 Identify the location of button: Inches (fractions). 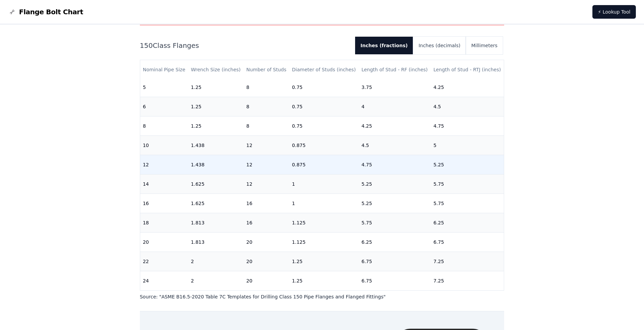
(384, 45).